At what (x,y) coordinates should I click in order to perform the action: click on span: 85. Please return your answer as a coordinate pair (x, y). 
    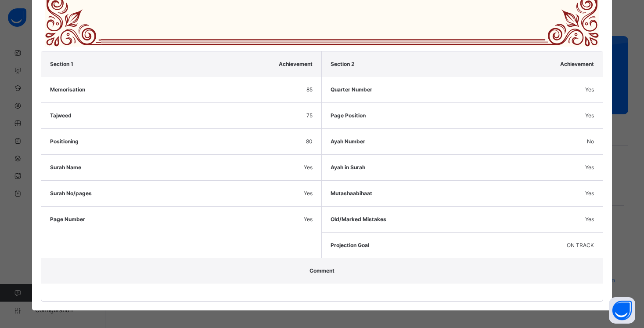
    Looking at the image, I should click on (309, 90).